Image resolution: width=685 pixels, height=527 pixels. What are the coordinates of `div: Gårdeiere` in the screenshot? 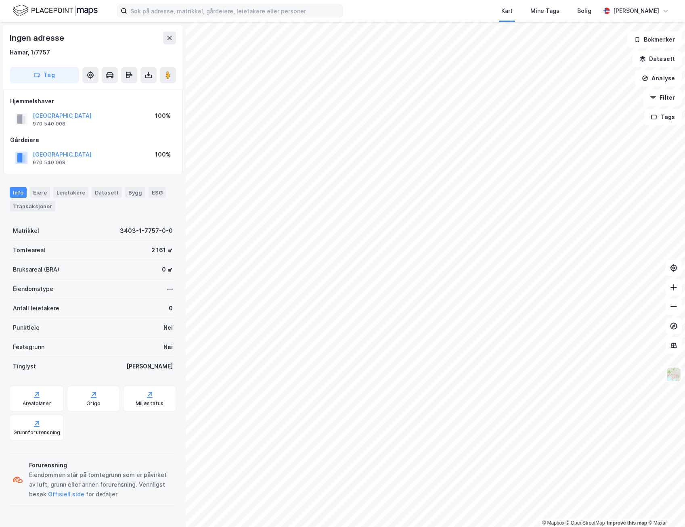 It's located at (93, 140).